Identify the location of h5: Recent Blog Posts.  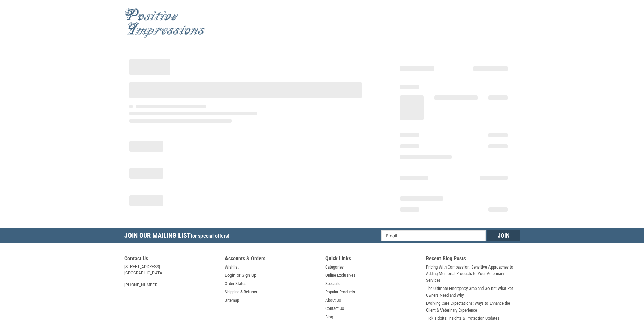
(473, 259).